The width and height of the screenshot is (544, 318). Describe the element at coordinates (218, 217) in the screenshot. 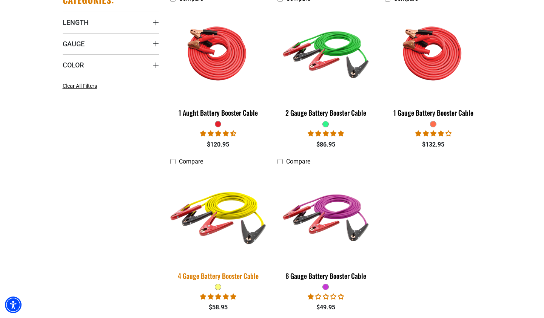

I see `img: yellow` at that location.